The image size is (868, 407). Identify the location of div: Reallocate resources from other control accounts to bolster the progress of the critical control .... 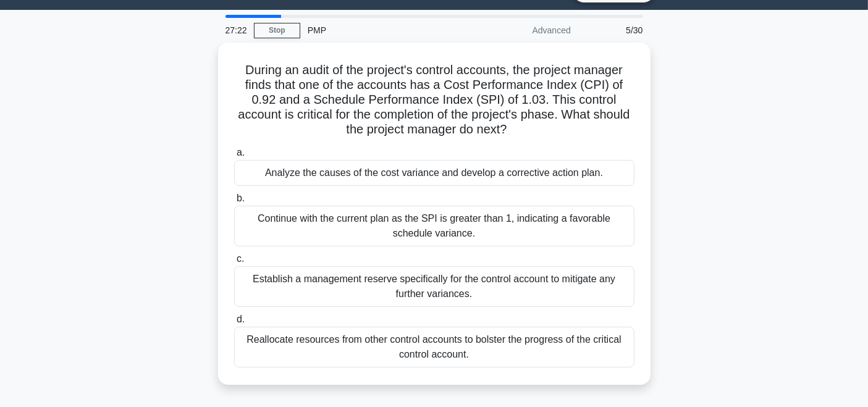
(434, 347).